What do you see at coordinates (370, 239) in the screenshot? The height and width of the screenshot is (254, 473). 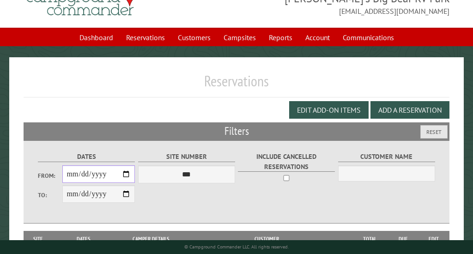 I see `th: Total` at bounding box center [370, 239].